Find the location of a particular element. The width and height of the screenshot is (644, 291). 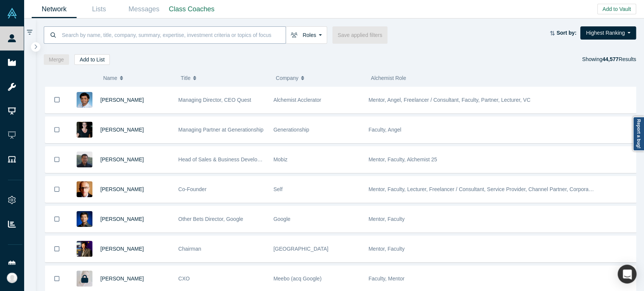

a: Messages is located at coordinates (144, 9).